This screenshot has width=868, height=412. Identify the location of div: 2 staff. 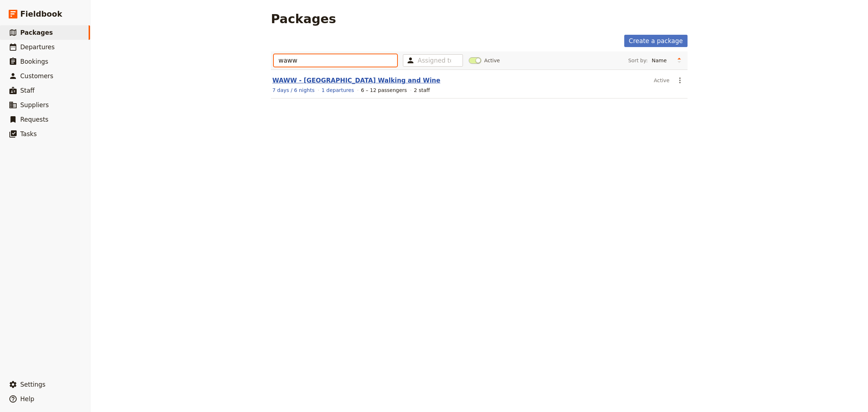
(422, 90).